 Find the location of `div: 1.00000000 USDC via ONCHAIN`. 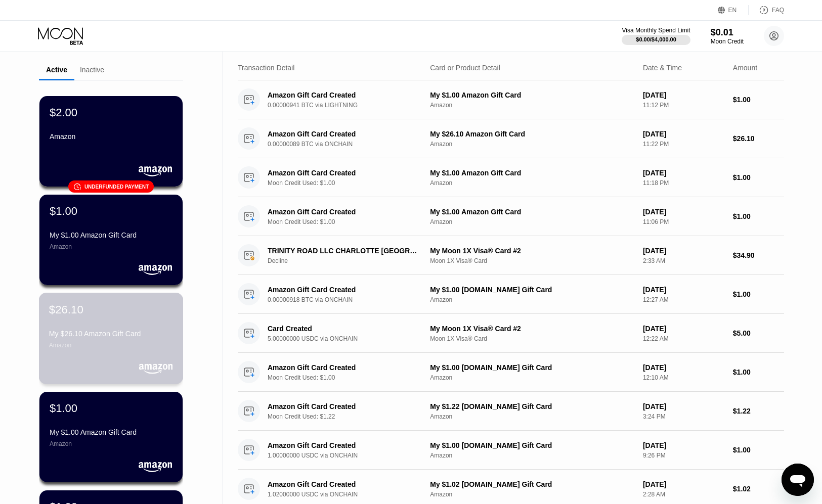

div: 1.00000000 USDC via ONCHAIN is located at coordinates (350, 456).